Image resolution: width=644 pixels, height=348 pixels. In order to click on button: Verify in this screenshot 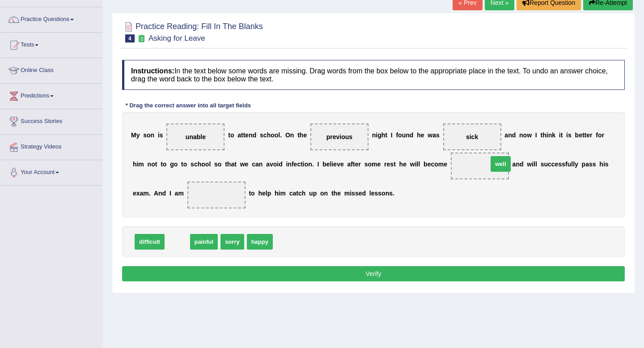, I will do `click(374, 274)`.